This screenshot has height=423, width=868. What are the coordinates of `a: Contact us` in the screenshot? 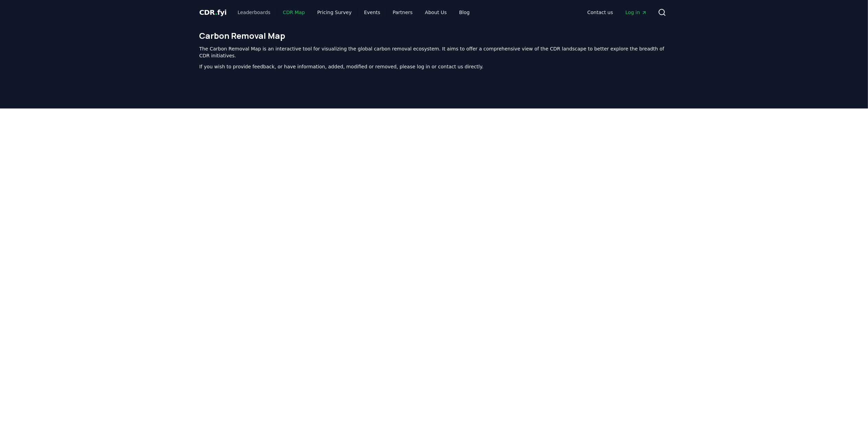 It's located at (600, 12).